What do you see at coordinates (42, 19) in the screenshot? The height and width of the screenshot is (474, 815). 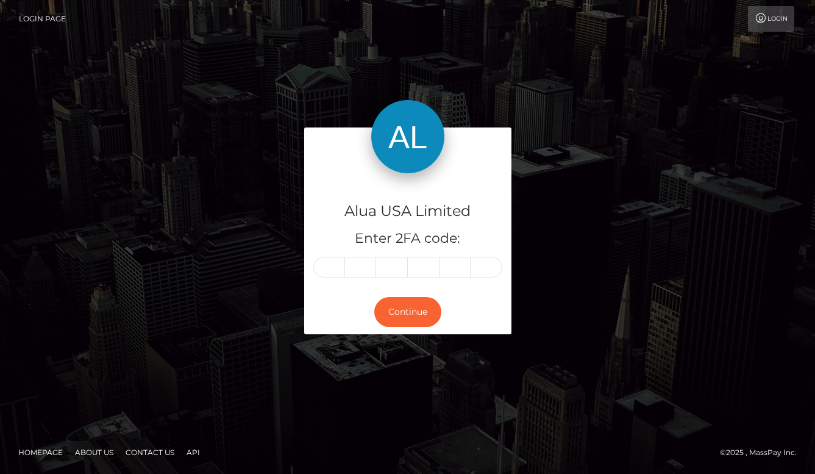 I see `a: Login Page` at bounding box center [42, 19].